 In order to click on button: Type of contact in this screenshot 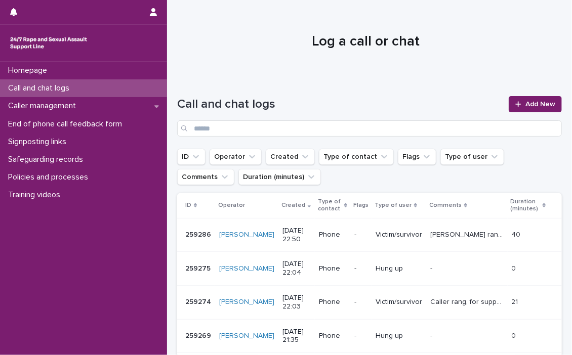, I will do `click(356, 157)`.